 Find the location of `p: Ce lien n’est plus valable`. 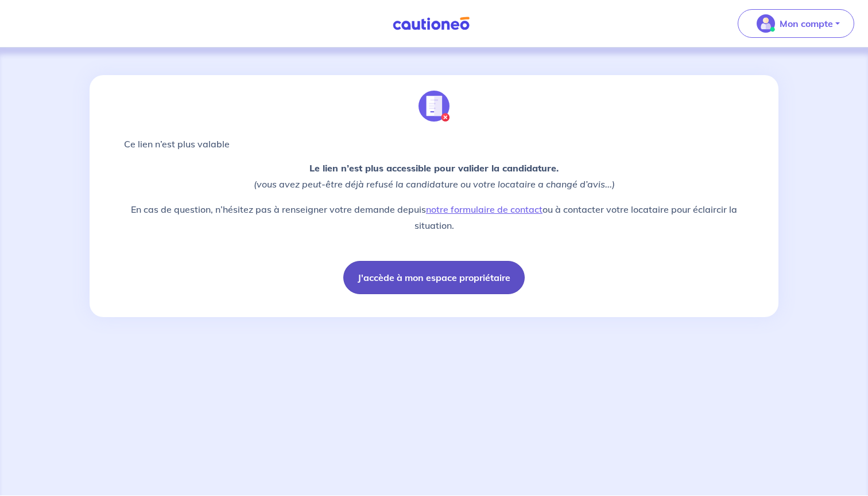

p: Ce lien n’est plus valable is located at coordinates (434, 144).